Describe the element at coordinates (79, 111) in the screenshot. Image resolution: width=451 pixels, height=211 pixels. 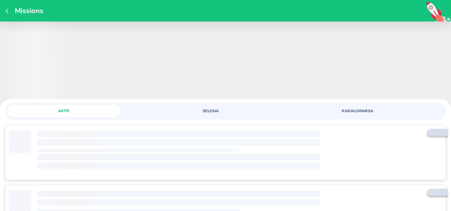
I see `a: AKTIF` at that location.